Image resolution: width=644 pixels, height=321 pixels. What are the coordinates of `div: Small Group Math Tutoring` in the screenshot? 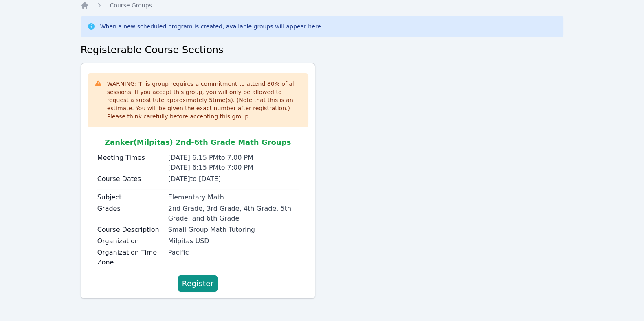 It's located at (233, 230).